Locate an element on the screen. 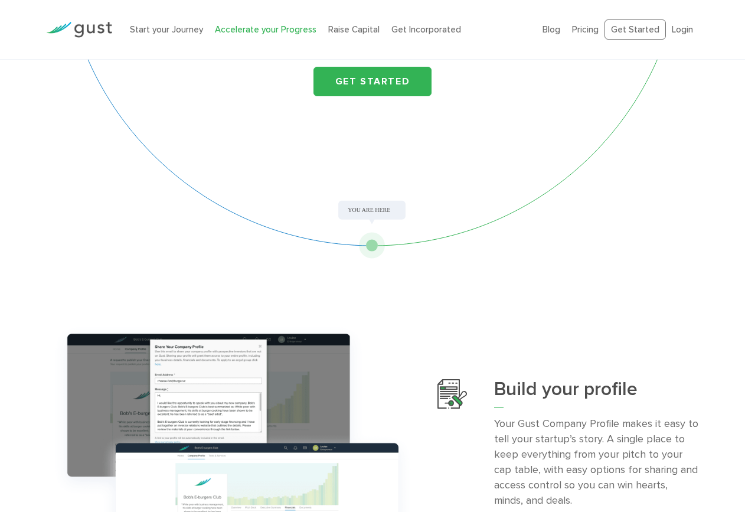 This screenshot has width=745, height=512. a: Start your Journey is located at coordinates (166, 30).